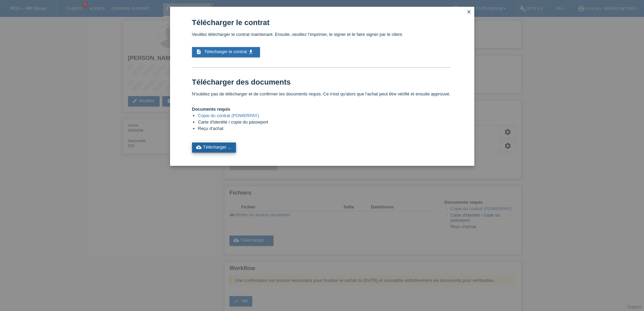 The height and width of the screenshot is (311, 644). Describe the element at coordinates (251, 52) in the screenshot. I see `i: get_app` at that location.